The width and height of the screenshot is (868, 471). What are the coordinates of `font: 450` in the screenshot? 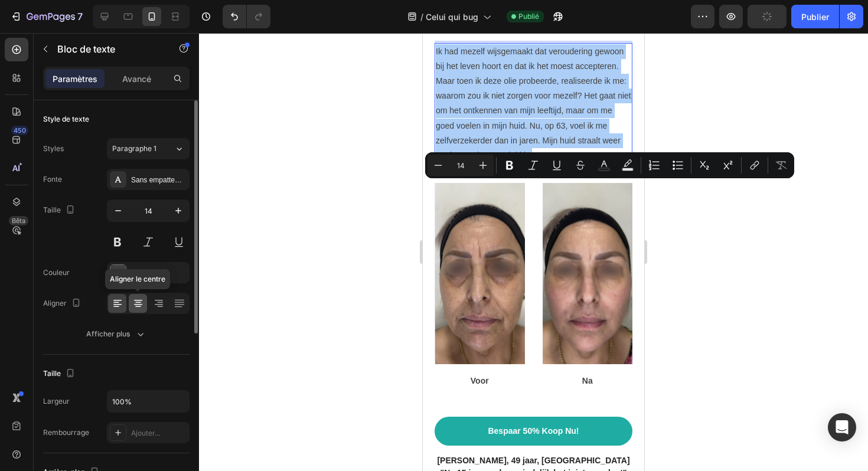 It's located at (19, 131).